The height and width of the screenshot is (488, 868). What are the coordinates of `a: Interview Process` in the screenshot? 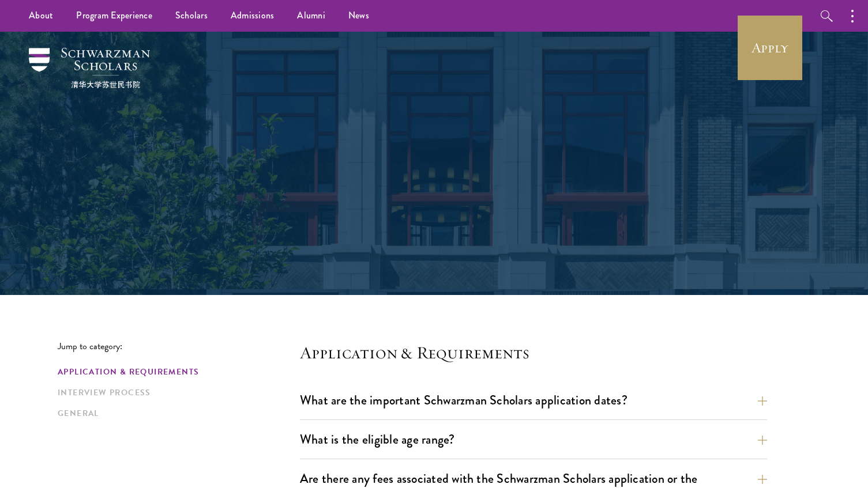 It's located at (175, 392).